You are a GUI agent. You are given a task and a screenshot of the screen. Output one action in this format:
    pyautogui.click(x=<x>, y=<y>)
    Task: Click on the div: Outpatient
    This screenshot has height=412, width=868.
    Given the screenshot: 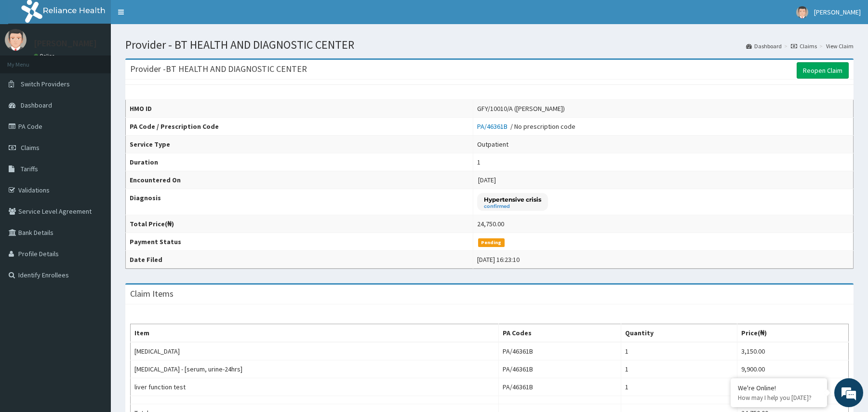 What is the action you would take?
    pyautogui.click(x=492, y=144)
    